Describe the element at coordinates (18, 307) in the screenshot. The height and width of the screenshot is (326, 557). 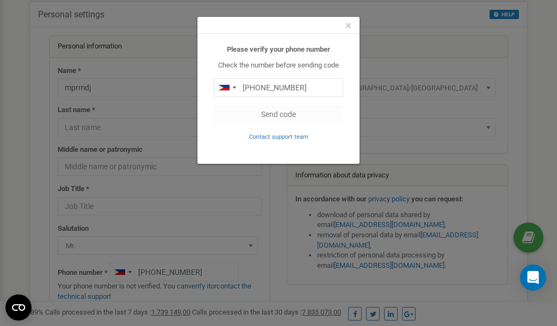
I see `button: Open CMP widget` at that location.